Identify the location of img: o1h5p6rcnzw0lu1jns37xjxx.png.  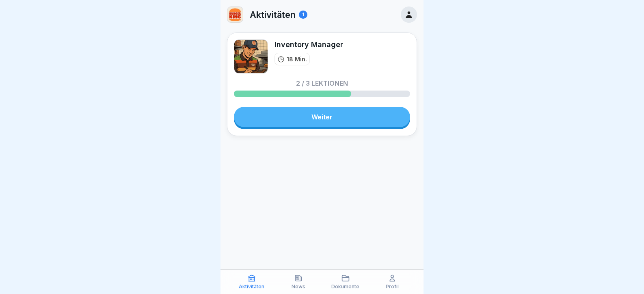
(251, 56).